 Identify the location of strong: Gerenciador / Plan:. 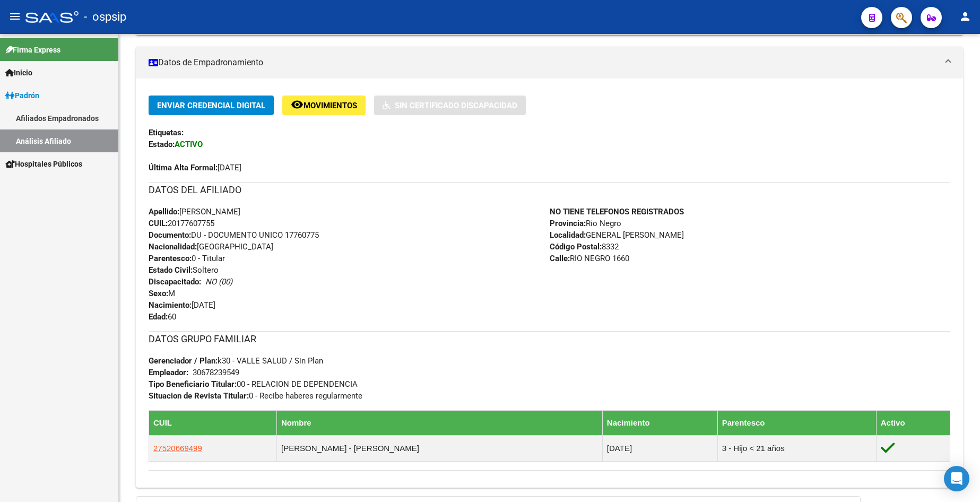
(183, 360).